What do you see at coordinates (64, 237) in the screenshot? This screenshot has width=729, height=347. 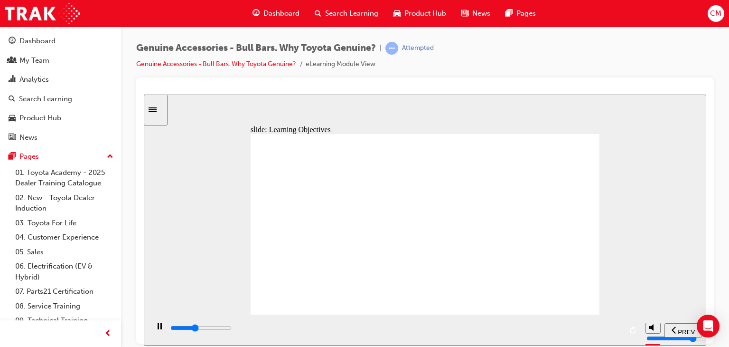 I see `a: 04. Customer Experience` at bounding box center [64, 237].